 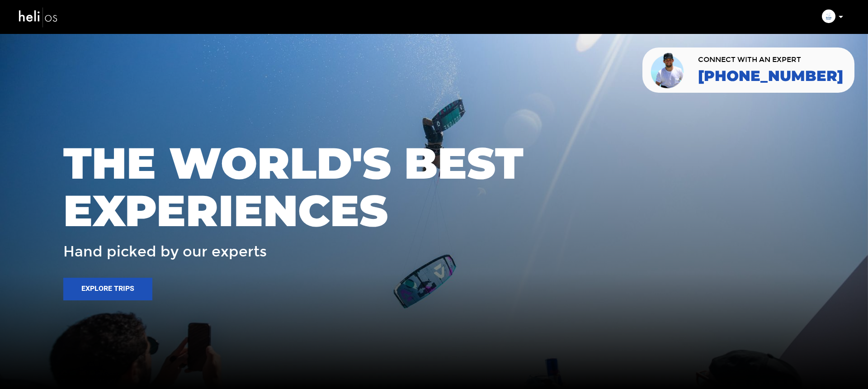 What do you see at coordinates (107, 289) in the screenshot?
I see `button: Explore Trips` at bounding box center [107, 289].